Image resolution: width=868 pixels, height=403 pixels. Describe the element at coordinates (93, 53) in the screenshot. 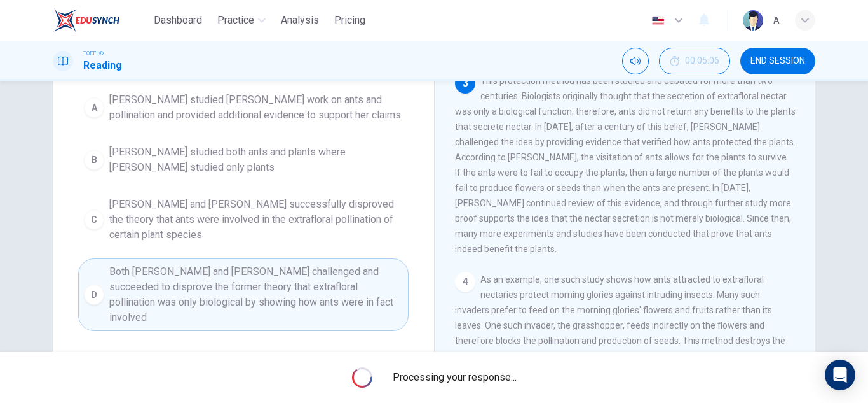

I see `span: TOEFL®` at that location.